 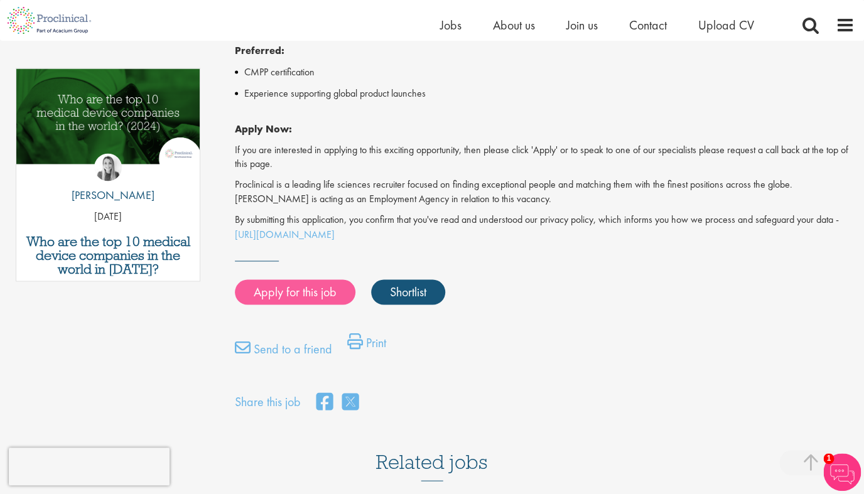 What do you see at coordinates (842, 472) in the screenshot?
I see `img: Chatbot` at bounding box center [842, 472].